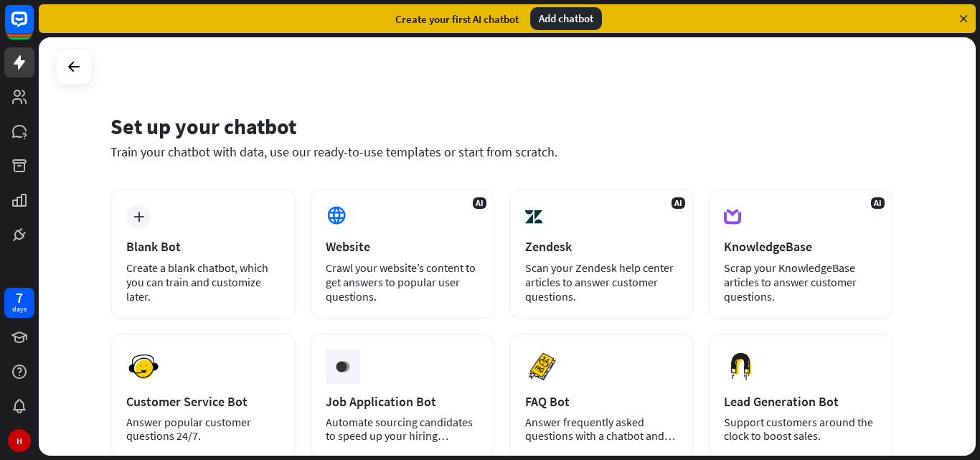 This screenshot has height=460, width=980. What do you see at coordinates (501, 151) in the screenshot?
I see `div: Train your chatbot with data, use our ready-to-use templates or start from scratch.` at bounding box center [501, 151].